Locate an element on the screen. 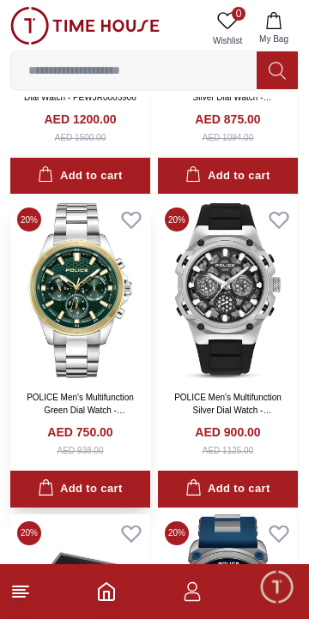  span: My Bag is located at coordinates (274, 39).